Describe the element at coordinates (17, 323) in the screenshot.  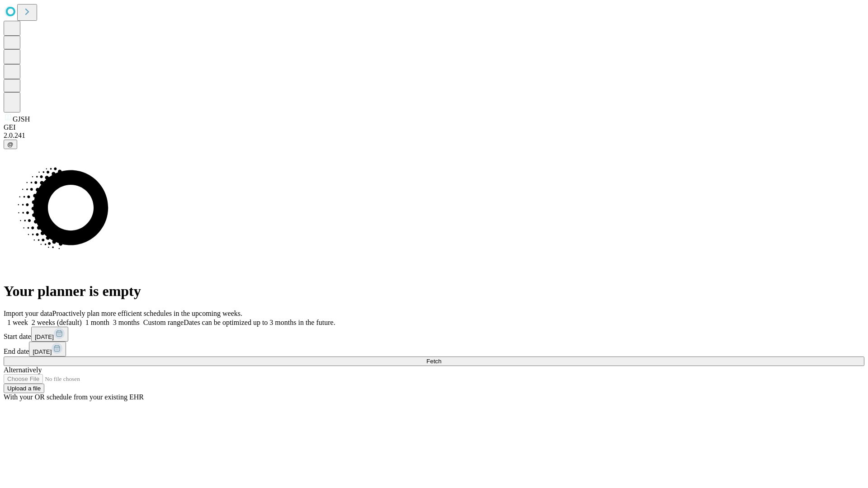
I see `span: 1 week` at that location.